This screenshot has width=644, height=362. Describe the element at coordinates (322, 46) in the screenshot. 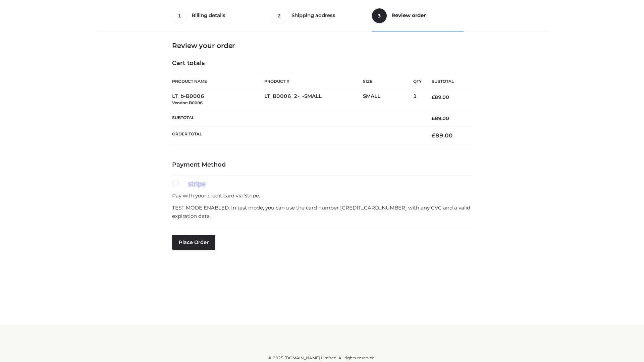

I see `h3: Review your order` at that location.